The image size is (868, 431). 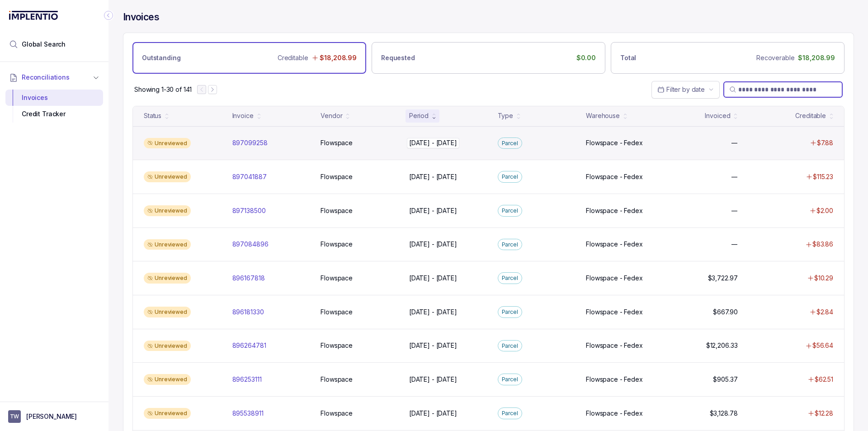 I want to click on div: Invoiced, so click(x=717, y=116).